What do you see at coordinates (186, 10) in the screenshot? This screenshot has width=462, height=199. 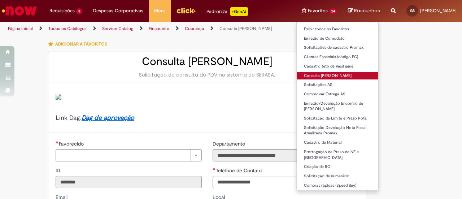 I see `img: click_logo_yellow_360x200.png` at bounding box center [186, 10].